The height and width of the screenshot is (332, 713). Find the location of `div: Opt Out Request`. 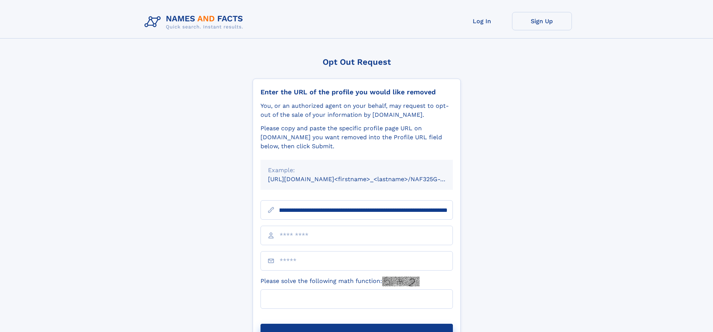

div: Opt Out Request is located at coordinates (357, 62).